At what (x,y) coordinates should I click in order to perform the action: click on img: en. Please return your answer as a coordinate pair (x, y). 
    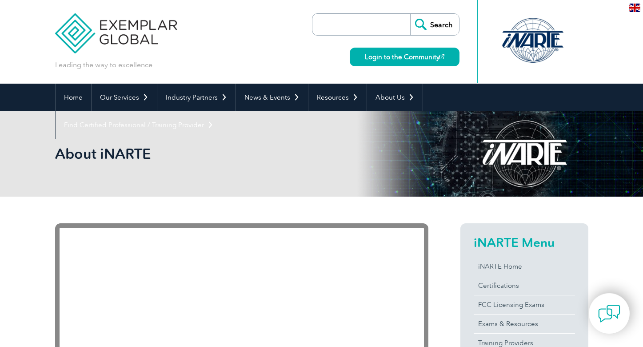
    Looking at the image, I should click on (635, 8).